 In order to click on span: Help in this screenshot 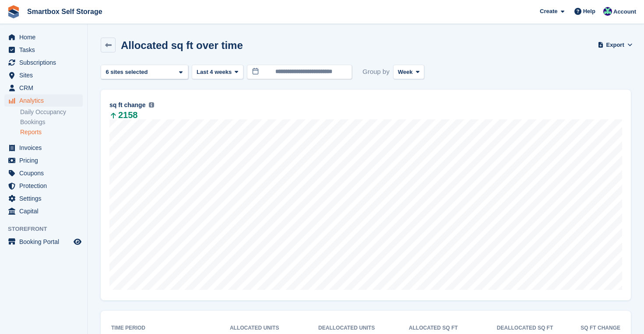, I will do `click(589, 11)`.